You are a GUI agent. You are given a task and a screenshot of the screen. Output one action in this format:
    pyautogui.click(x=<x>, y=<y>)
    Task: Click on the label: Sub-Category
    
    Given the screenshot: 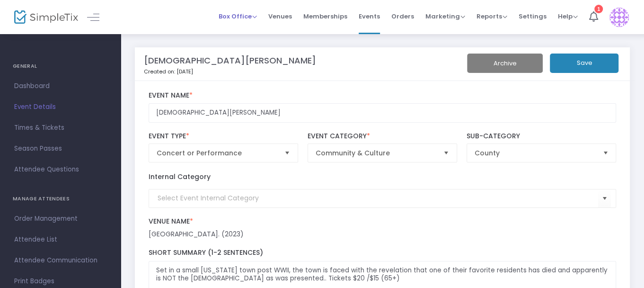 What is the action you would take?
    pyautogui.click(x=541, y=136)
    